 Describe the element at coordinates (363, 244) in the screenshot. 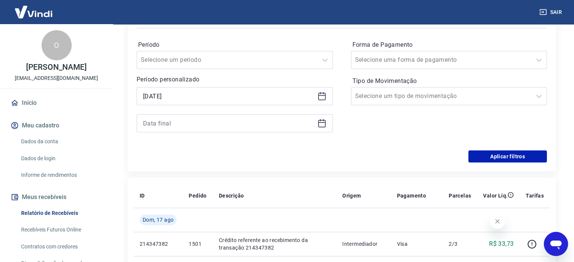

I see `p: Intermediador` at that location.